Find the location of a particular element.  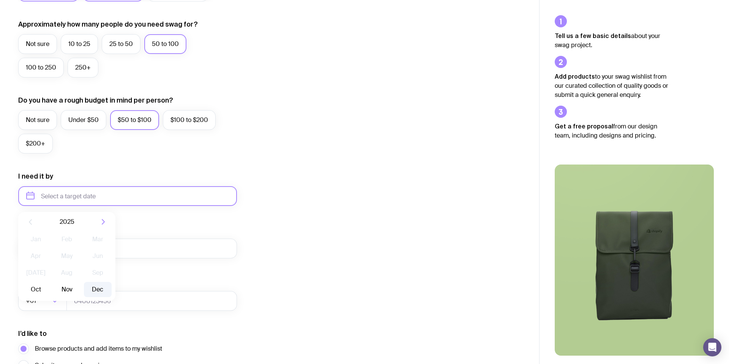

div: Open Intercom Messenger is located at coordinates (712, 347).